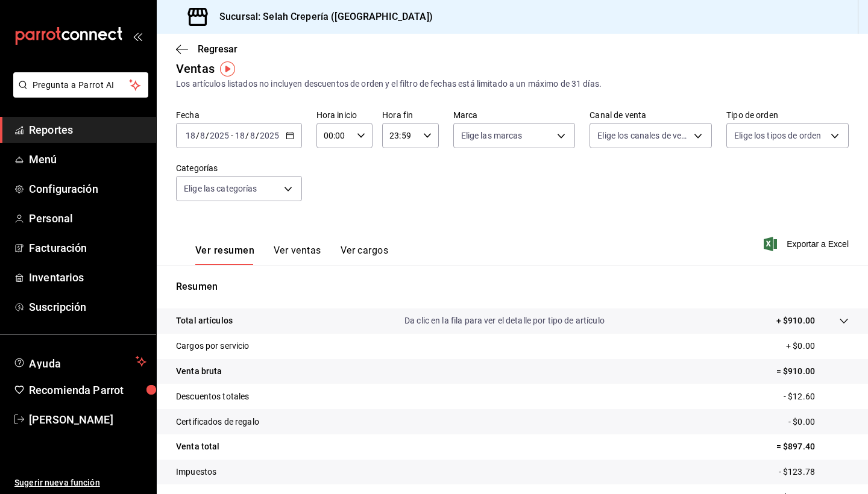 The width and height of the screenshot is (868, 494). I want to click on span: Configuración, so click(87, 189).